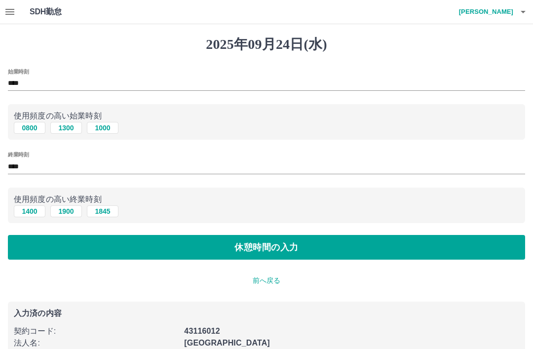  What do you see at coordinates (30, 128) in the screenshot?
I see `button: 0800` at bounding box center [30, 128].